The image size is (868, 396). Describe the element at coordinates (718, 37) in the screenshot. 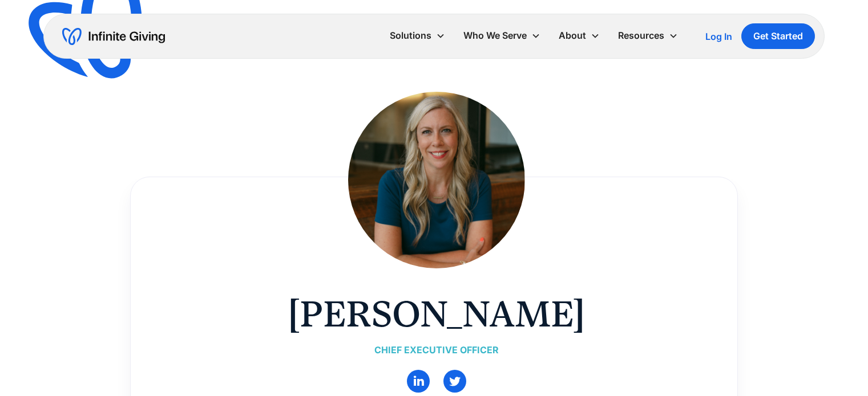

I see `div: Log In` at that location.